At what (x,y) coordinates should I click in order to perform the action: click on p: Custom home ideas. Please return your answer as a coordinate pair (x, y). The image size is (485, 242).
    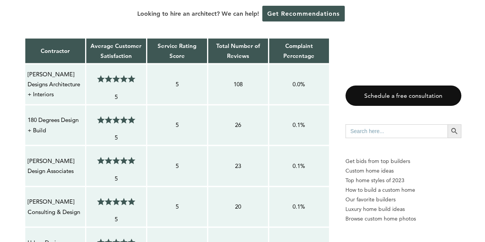
    Looking at the image, I should click on (403, 171).